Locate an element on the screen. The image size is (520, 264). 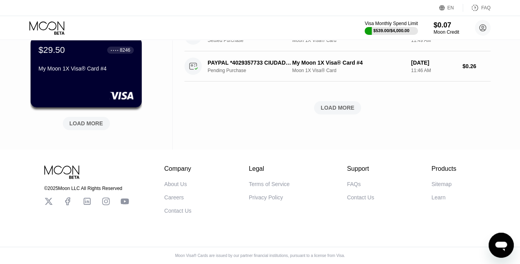
div: Visa Monthly Spend Limit$539.00/$4,000.00 is located at coordinates (391, 28).